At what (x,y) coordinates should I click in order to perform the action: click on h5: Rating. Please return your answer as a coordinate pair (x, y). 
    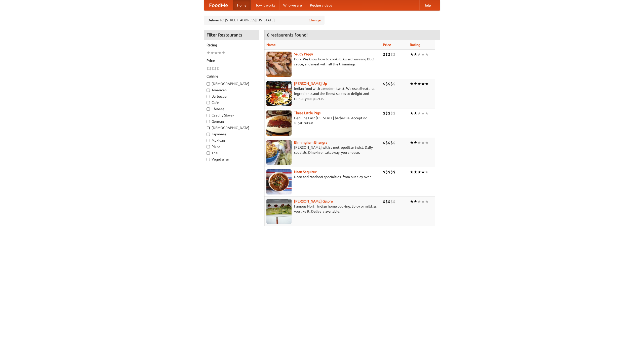
    Looking at the image, I should click on (232, 45).